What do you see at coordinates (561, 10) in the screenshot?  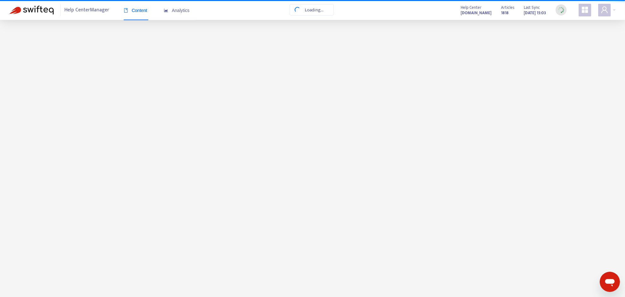 I see `img: sync_loading.0b5143dde30e3a21642e.gif` at bounding box center [561, 10].